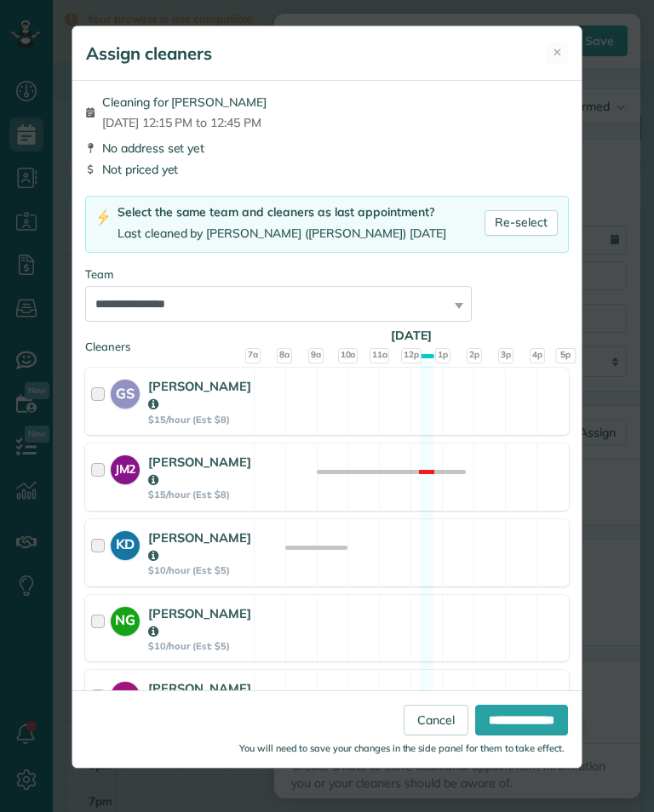  What do you see at coordinates (436, 721) in the screenshot?
I see `a: Cancel` at bounding box center [436, 721].